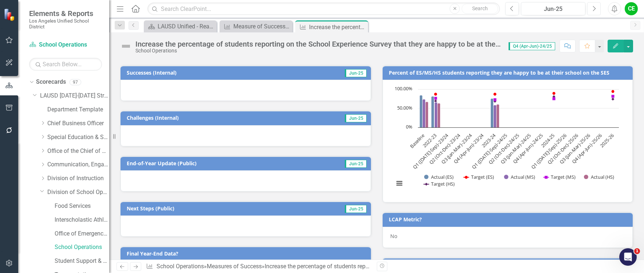  I want to click on a: LAUSD Unified - Ready for the World, so click(180, 26).